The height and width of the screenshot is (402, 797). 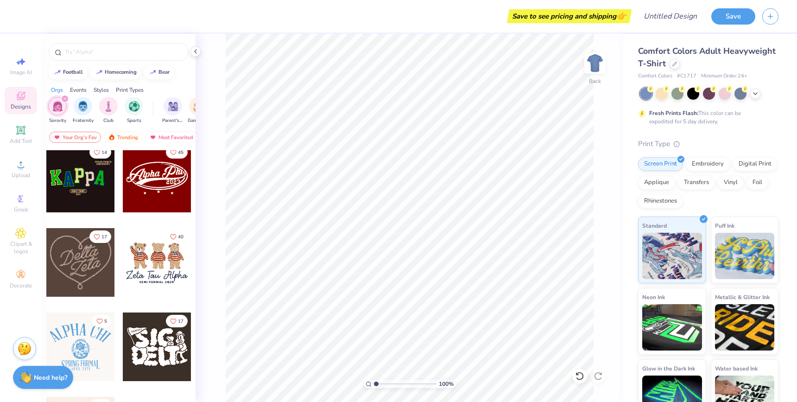 I want to click on button: football, so click(x=68, y=72).